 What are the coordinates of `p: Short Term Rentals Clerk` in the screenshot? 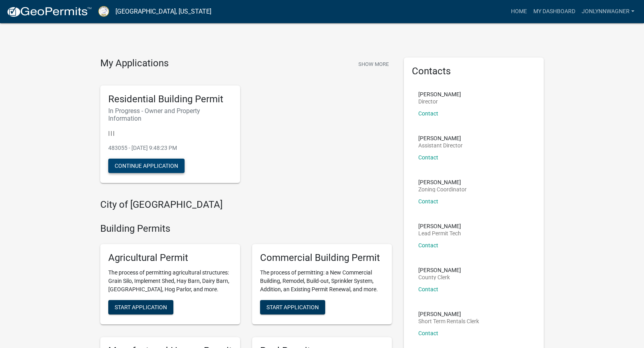 It's located at (449, 321).